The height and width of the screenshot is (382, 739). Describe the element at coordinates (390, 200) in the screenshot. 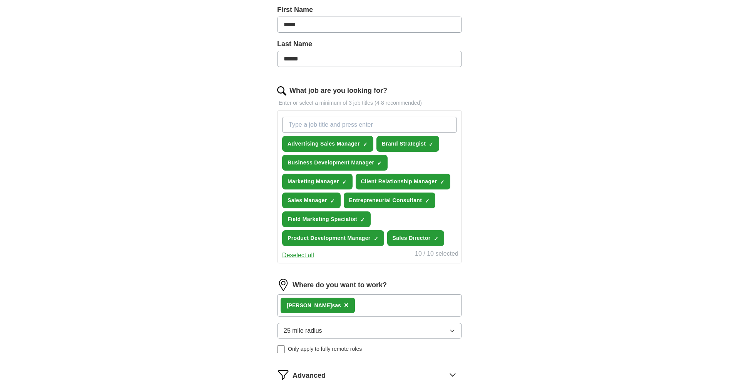

I see `button: Entrepreneurial Consultant✓` at that location.